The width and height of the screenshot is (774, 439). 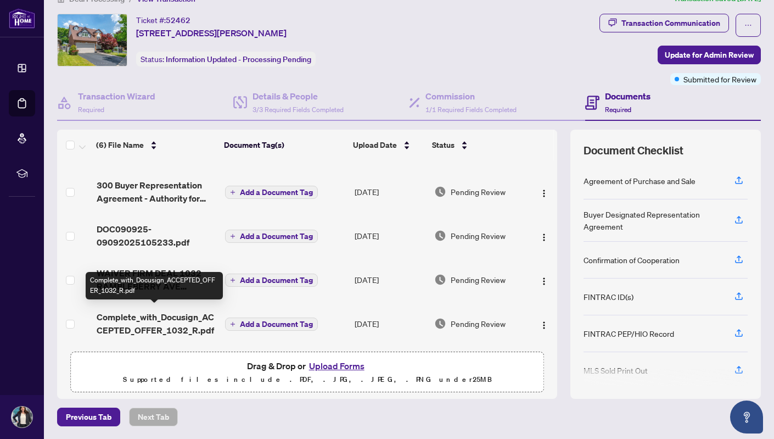 What do you see at coordinates (720, 79) in the screenshot?
I see `span: Submitted for Review` at bounding box center [720, 79].